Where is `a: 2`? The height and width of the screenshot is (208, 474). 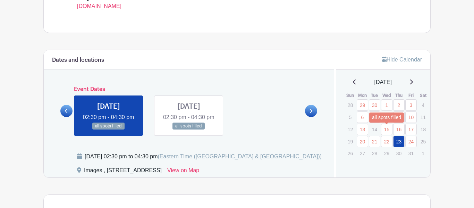
a: 2 is located at coordinates (399, 105).